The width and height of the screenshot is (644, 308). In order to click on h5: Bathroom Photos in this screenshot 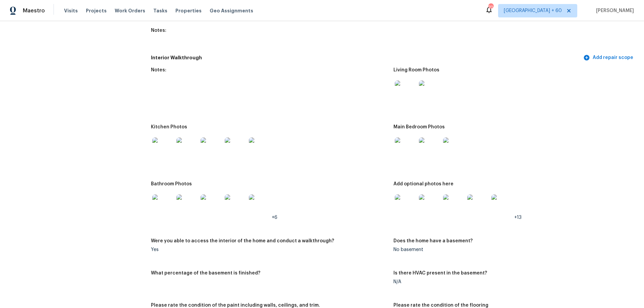, I will do `click(171, 184)`.